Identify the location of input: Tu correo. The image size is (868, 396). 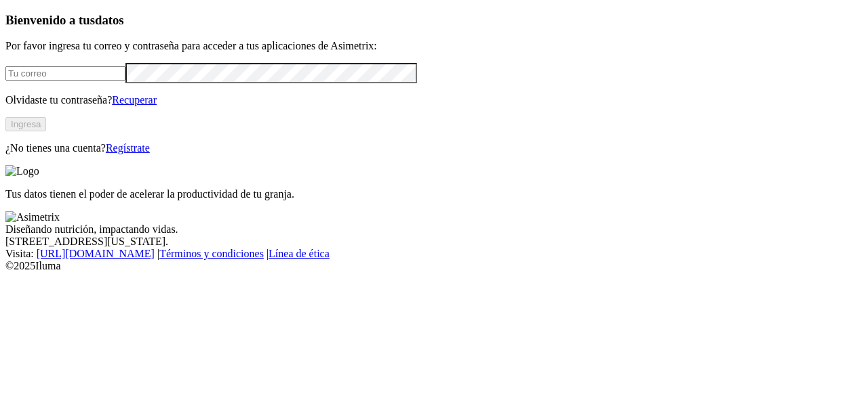
(65, 74).